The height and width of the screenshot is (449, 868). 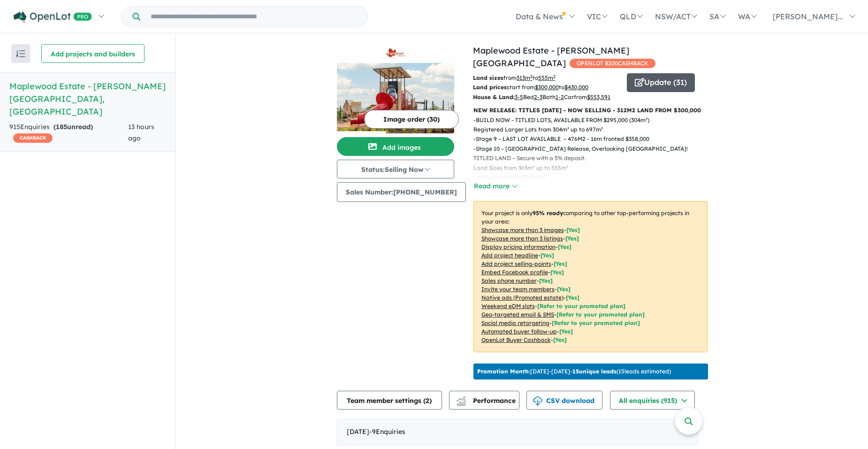 What do you see at coordinates (591, 276) in the screenshot?
I see `p: Your project is only comparing to other top-performing projects in your area: - - - - - - - - - -...` at bounding box center [591, 276].